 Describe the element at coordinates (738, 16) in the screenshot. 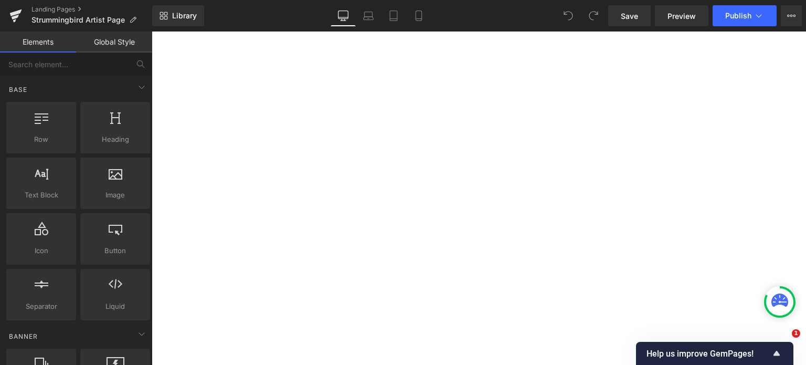

I see `span: Publish` at that location.